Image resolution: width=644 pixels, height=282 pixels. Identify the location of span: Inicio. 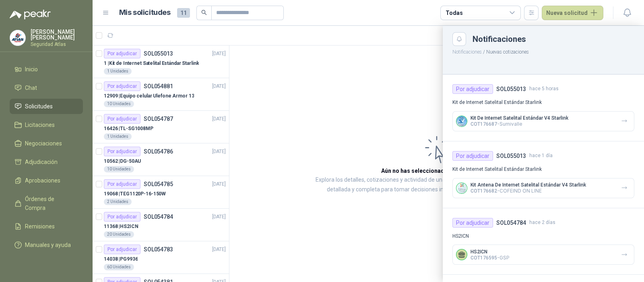
(32, 69).